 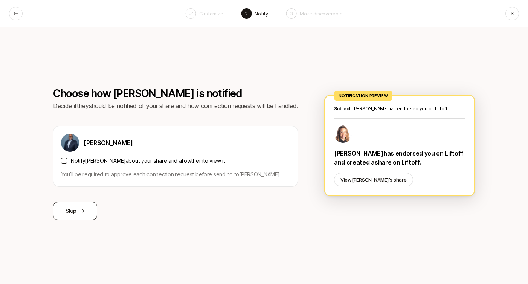 What do you see at coordinates (70, 143) in the screenshot?
I see `img: d4a00215_5f96_486f_9846_edc73dbf65d7.jpg` at bounding box center [70, 143].